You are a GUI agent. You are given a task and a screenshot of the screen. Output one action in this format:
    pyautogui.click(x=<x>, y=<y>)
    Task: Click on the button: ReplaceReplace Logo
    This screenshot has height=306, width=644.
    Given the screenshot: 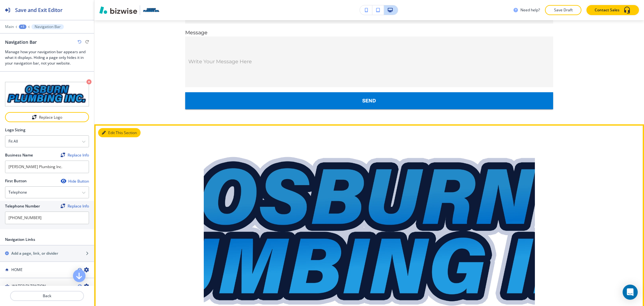 What is the action you would take?
    pyautogui.click(x=47, y=117)
    